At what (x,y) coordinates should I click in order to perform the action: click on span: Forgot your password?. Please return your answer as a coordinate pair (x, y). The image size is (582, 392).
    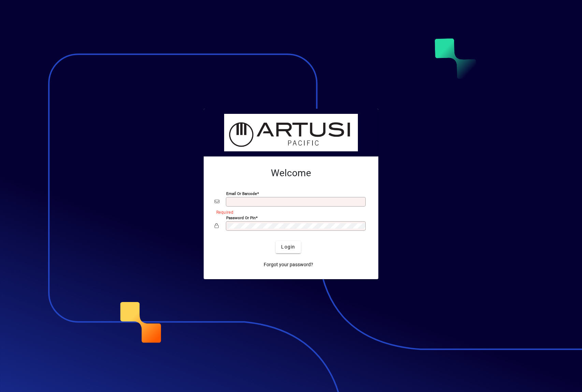
    Looking at the image, I should click on (288, 265).